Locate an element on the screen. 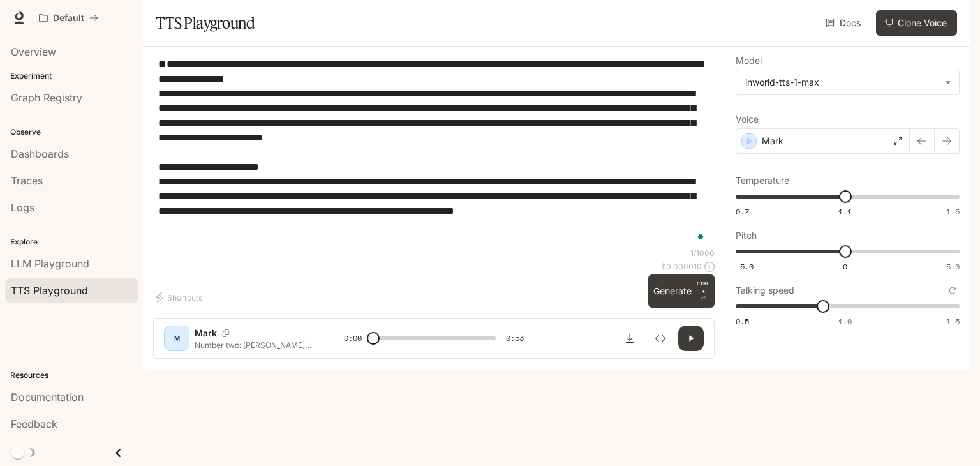 This screenshot has height=466, width=980. p: Model is located at coordinates (749, 61).